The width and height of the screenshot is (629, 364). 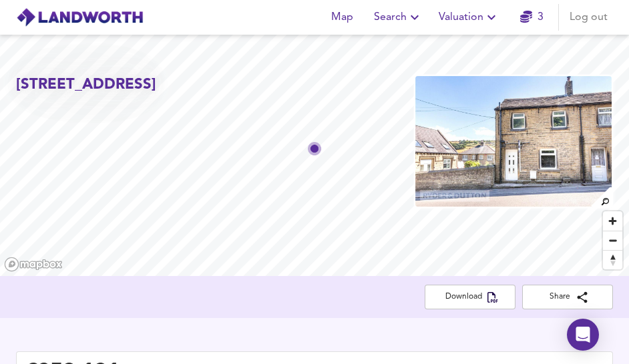 What do you see at coordinates (532, 17) in the screenshot?
I see `button: 3` at bounding box center [532, 17].